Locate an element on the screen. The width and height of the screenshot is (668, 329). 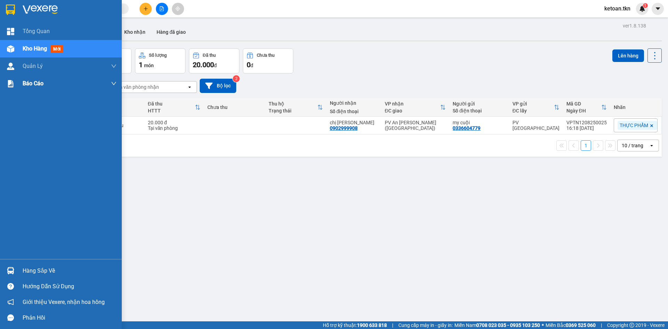
button: aim is located at coordinates (178, 9).